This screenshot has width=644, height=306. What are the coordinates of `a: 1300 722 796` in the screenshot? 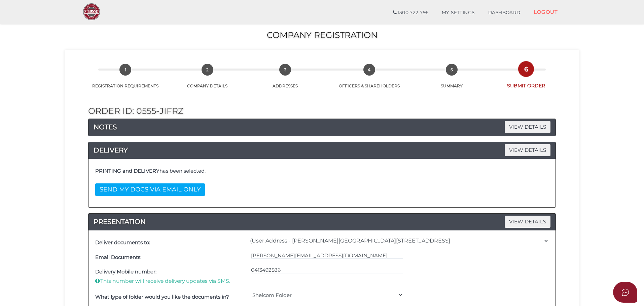 It's located at (410, 13).